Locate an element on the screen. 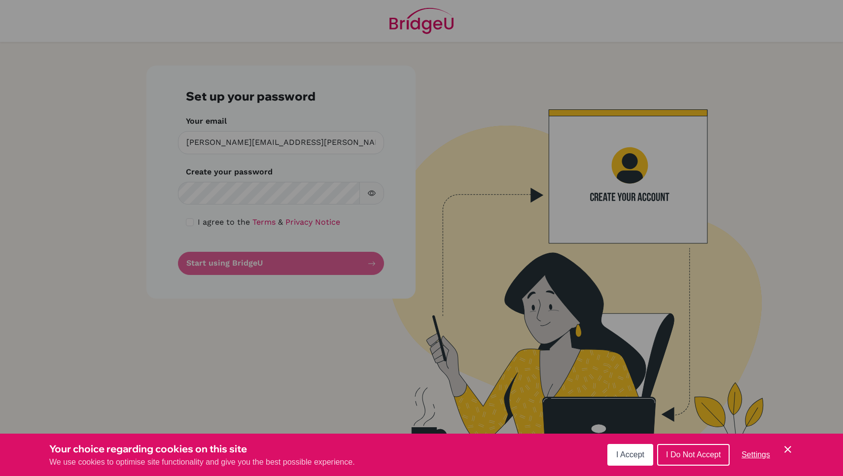 The height and width of the screenshot is (476, 843). button: Save and close is located at coordinates (788, 449).